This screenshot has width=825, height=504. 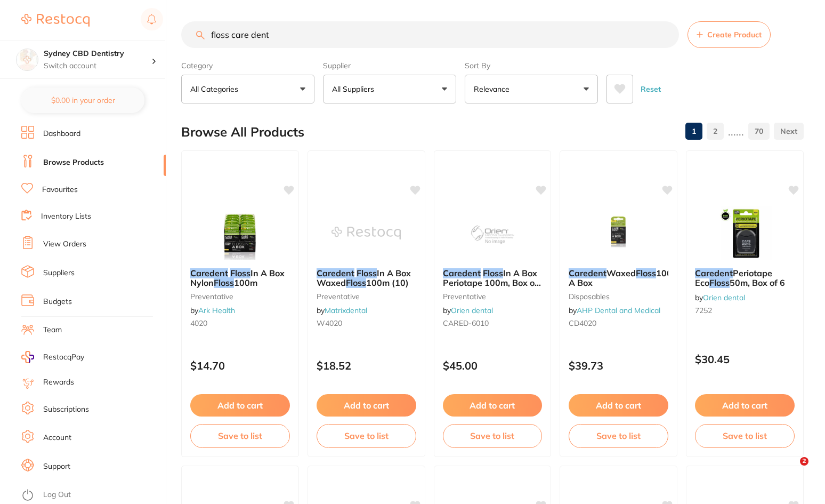 I want to click on a: Log Out, so click(x=57, y=495).